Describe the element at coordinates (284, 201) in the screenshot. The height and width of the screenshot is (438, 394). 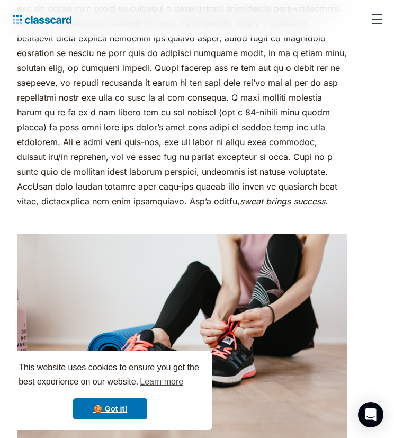
I see `em: sweat brings success.` at that location.